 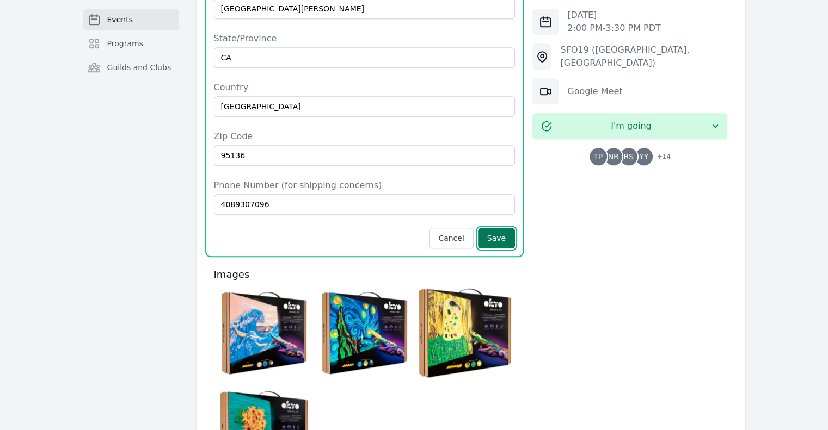 What do you see at coordinates (365, 275) in the screenshot?
I see `h3: Images` at bounding box center [365, 275].